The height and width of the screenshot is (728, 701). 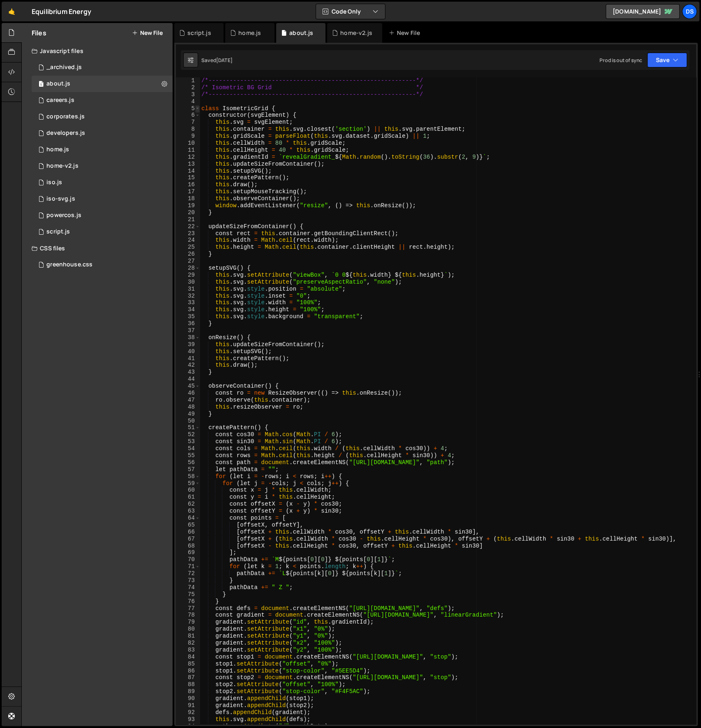 What do you see at coordinates (188, 303) in the screenshot?
I see `div: 33` at bounding box center [188, 303].